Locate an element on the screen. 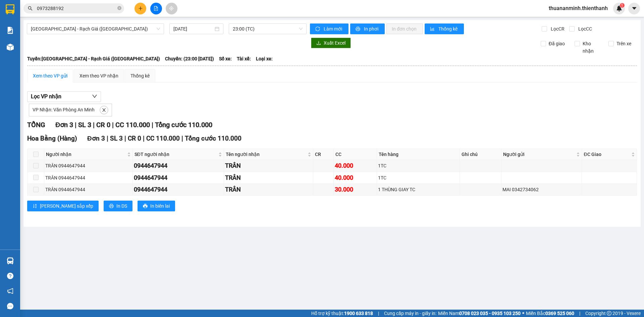  span: Trên xe is located at coordinates (624, 44).